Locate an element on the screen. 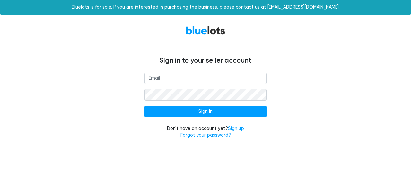 This screenshot has width=411, height=188. div: Don't have an account yet? is located at coordinates (206, 132).